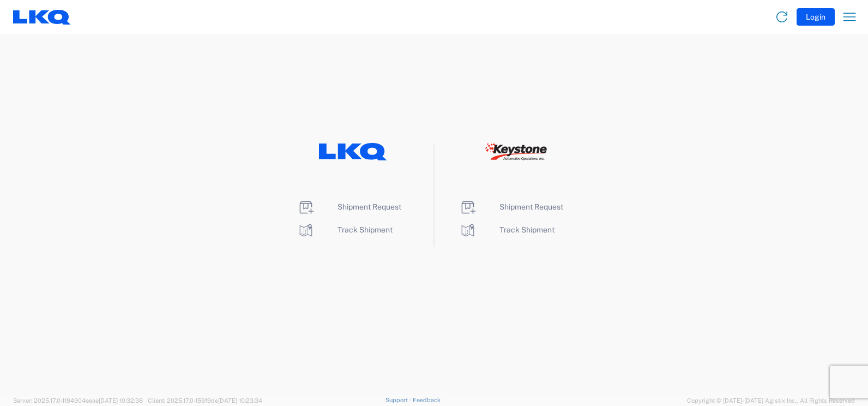 The width and height of the screenshot is (868, 406). What do you see at coordinates (205, 400) in the screenshot?
I see `span: Client: 2025.17.0-159f9de` at bounding box center [205, 400].